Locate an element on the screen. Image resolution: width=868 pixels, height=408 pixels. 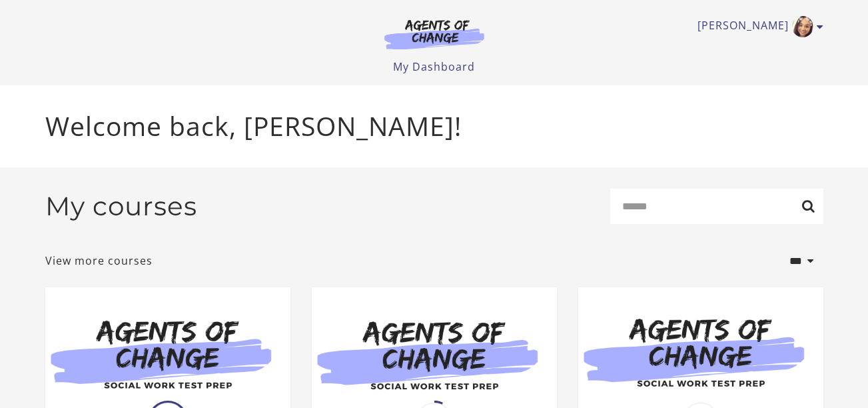
h2: My courses is located at coordinates (121, 206).